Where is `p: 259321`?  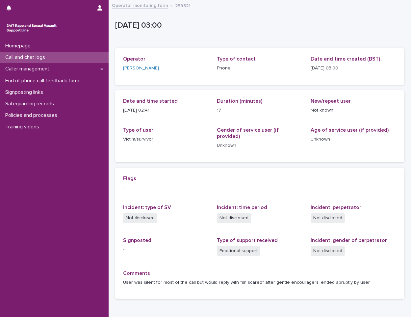
p: 259321 is located at coordinates (183, 5).